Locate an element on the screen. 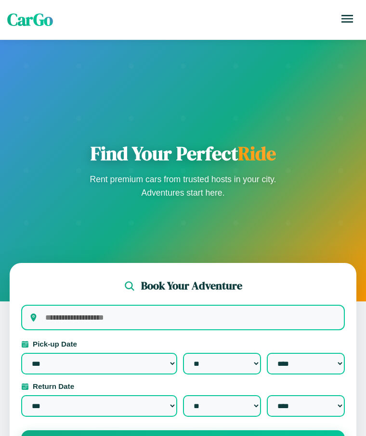 The width and height of the screenshot is (366, 436). p: Rent premium cars from trusted hosts in your city. Adventures start here. is located at coordinates (183, 186).